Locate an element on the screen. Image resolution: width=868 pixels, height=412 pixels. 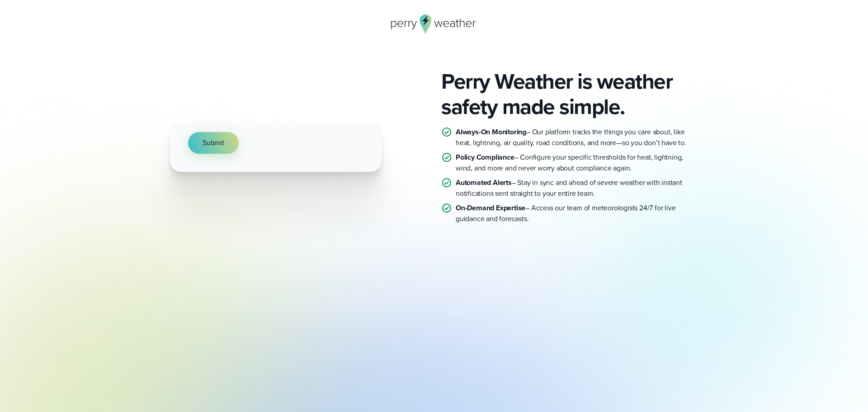
p: – Stay in sync and ahead of severe weather with instant notifications sent straight to your entir... is located at coordinates (577, 188).